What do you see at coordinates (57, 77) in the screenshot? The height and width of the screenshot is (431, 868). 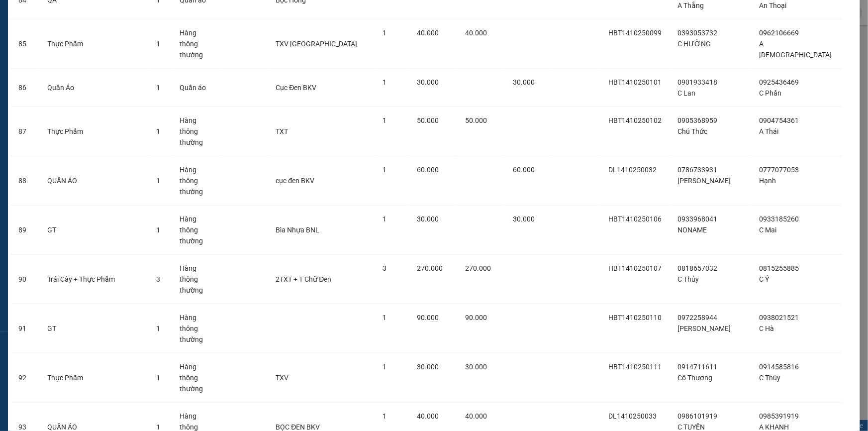 I see `div: CR :` at bounding box center [57, 77].